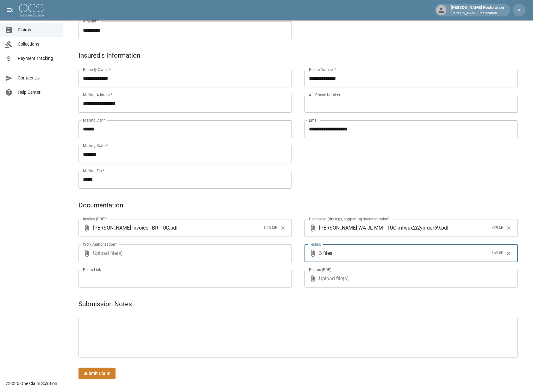  What do you see at coordinates (94, 120) in the screenshot?
I see `label: Mailing City` at bounding box center [94, 120].